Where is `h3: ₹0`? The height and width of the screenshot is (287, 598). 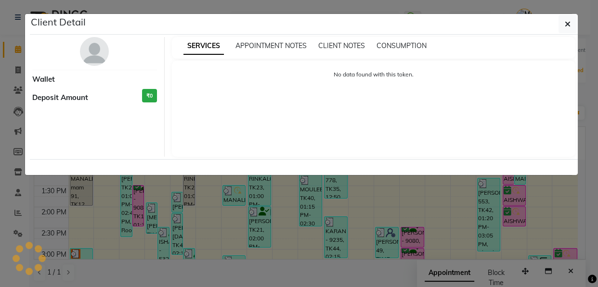
h3: ₹0 is located at coordinates (149, 96).